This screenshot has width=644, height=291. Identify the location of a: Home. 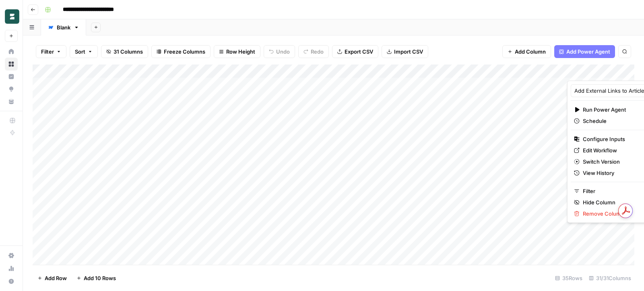
(12, 51).